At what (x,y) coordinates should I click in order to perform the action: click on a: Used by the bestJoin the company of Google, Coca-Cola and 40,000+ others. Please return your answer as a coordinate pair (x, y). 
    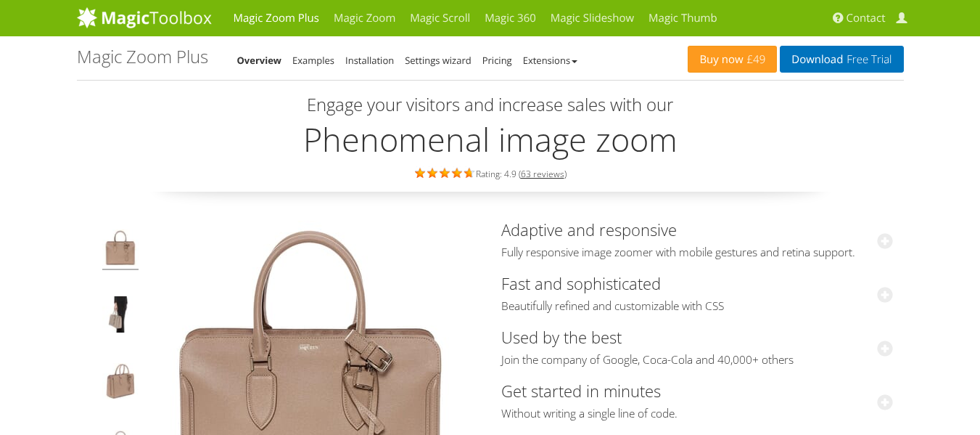
    Looking at the image, I should click on (697, 347).